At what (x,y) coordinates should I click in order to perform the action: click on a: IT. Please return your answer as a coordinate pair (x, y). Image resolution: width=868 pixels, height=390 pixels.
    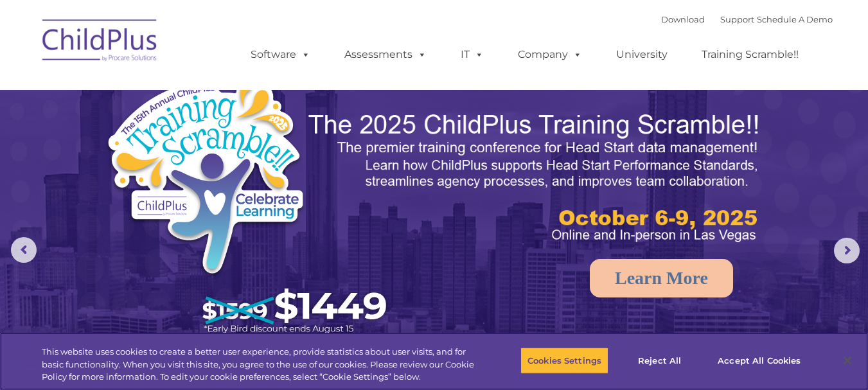
    Looking at the image, I should click on (473, 54).